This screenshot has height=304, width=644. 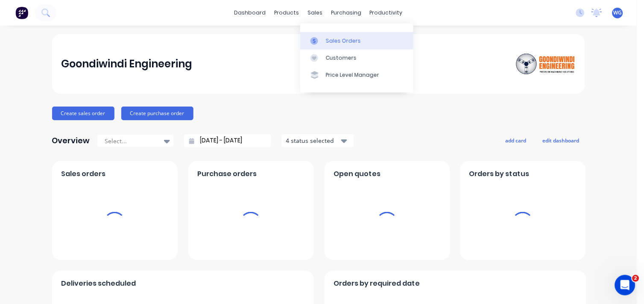 I want to click on span: Orders by required date, so click(x=377, y=284).